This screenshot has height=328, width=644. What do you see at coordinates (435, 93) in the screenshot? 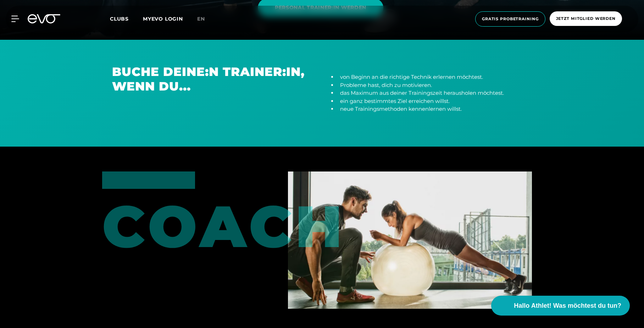
I see `li: das Maximum aus deiner Trainingszeit herausholen möchtest.` at bounding box center [435, 93].